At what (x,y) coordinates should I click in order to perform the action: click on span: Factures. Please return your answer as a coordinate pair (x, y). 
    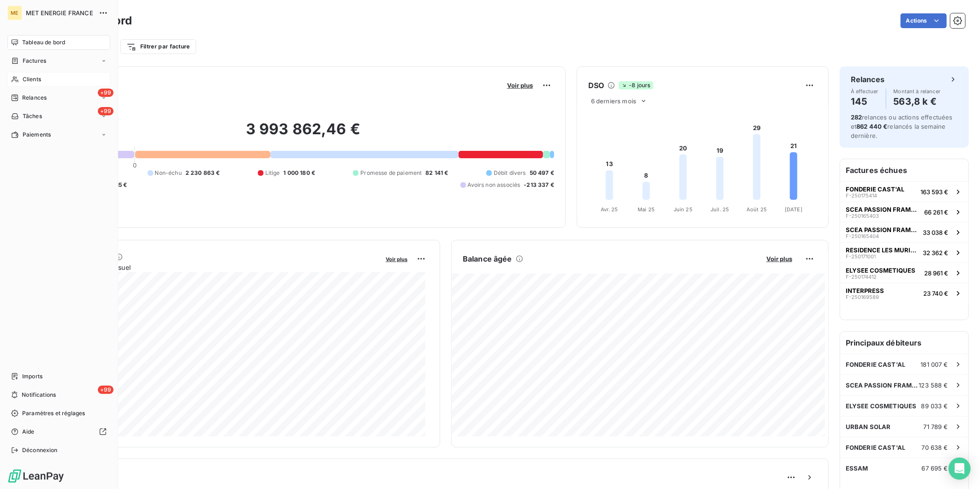
    Looking at the image, I should click on (34, 61).